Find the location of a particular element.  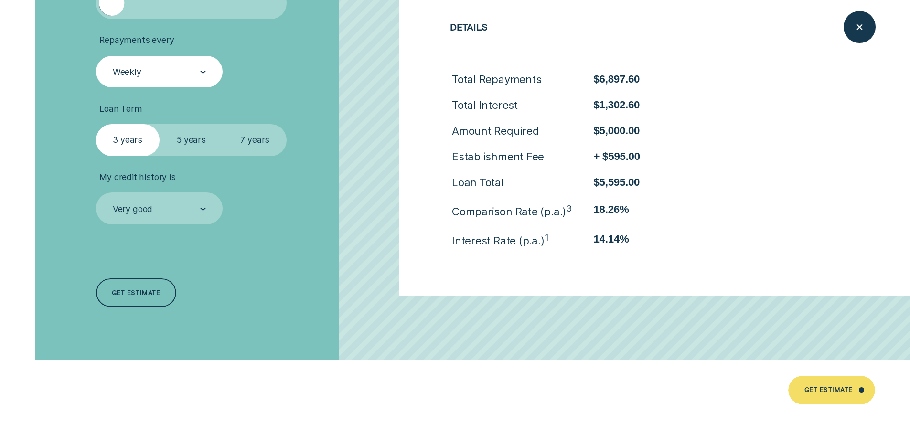

button: Close loan details is located at coordinates (859, 27).